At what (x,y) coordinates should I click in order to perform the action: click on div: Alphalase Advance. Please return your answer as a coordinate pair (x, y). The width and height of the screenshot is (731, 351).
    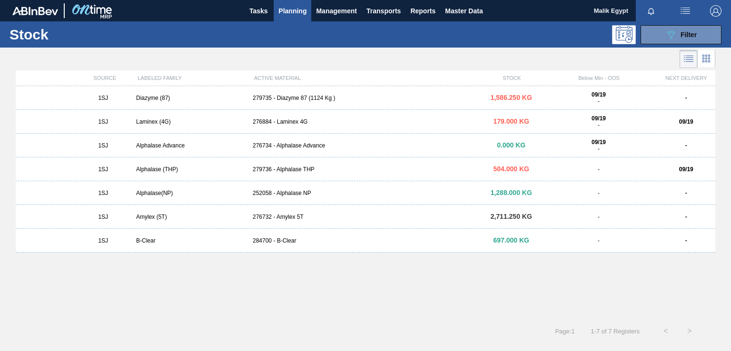
    Looking at the image, I should click on (190, 146).